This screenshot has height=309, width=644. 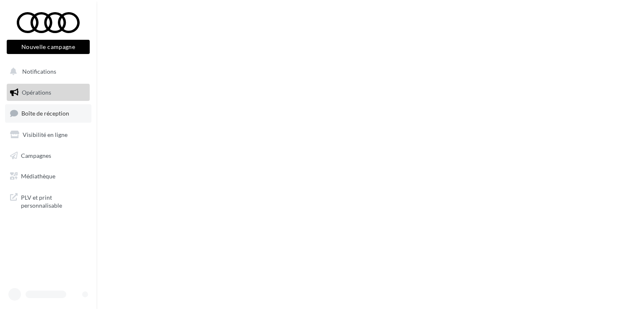 What do you see at coordinates (36, 155) in the screenshot?
I see `span: Campagnes` at bounding box center [36, 155].